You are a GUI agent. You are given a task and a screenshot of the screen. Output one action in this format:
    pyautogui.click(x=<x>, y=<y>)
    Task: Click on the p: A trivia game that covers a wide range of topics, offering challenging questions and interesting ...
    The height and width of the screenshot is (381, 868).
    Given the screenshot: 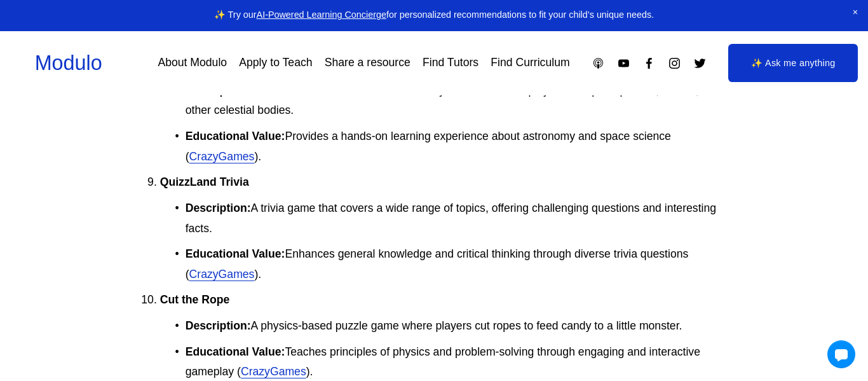 What is the action you would take?
    pyautogui.click(x=460, y=219)
    